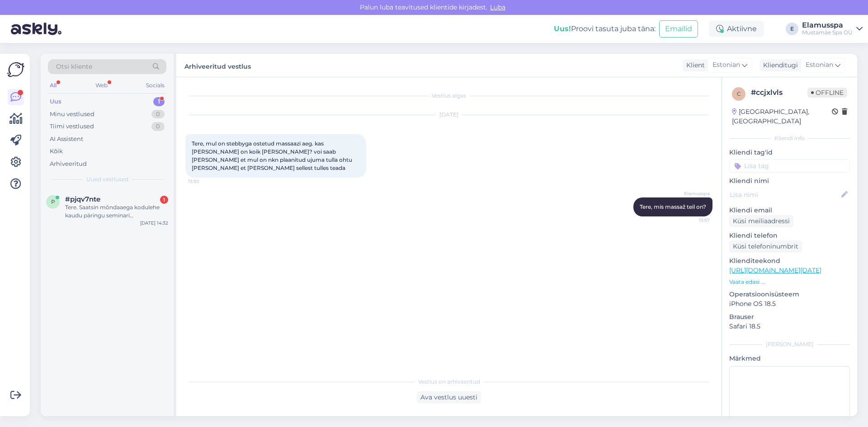 Image resolution: width=868 pixels, height=427 pixels. What do you see at coordinates (779, 65) in the screenshot?
I see `div: Klienditugi` at bounding box center [779, 65].